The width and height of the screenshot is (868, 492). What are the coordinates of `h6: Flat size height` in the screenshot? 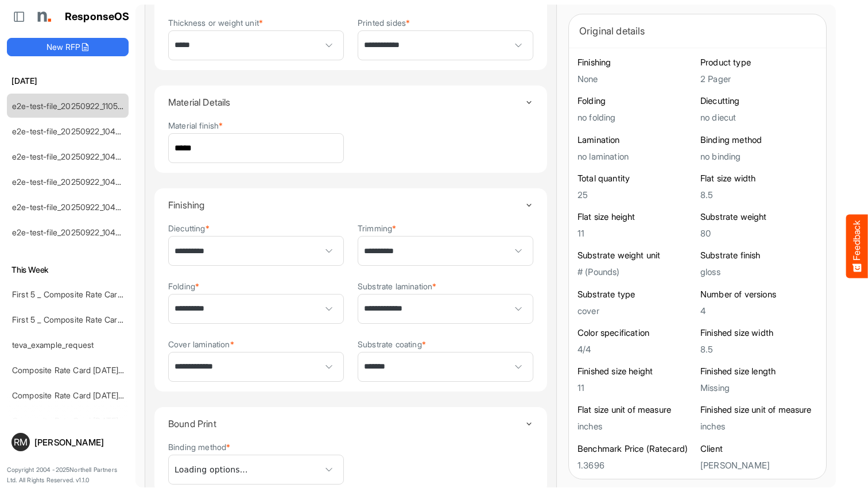 It's located at (636, 217).